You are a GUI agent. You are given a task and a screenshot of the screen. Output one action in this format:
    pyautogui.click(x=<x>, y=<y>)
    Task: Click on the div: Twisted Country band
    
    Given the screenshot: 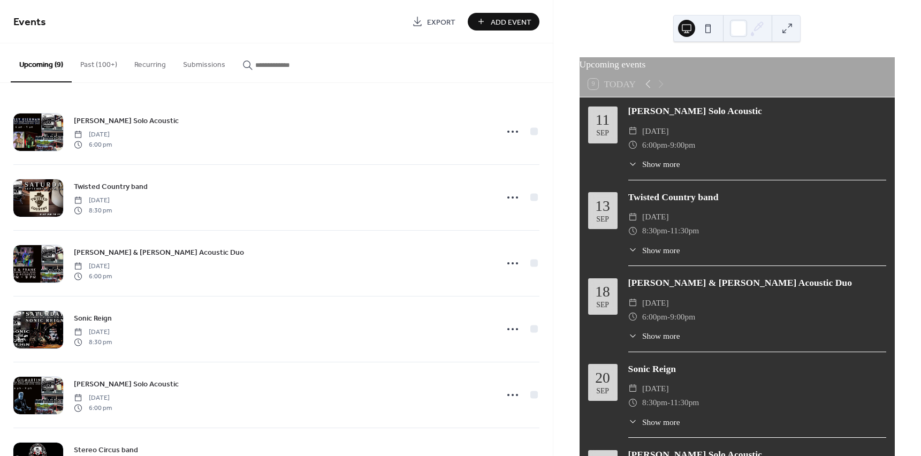 What is the action you would take?
    pyautogui.click(x=757, y=197)
    